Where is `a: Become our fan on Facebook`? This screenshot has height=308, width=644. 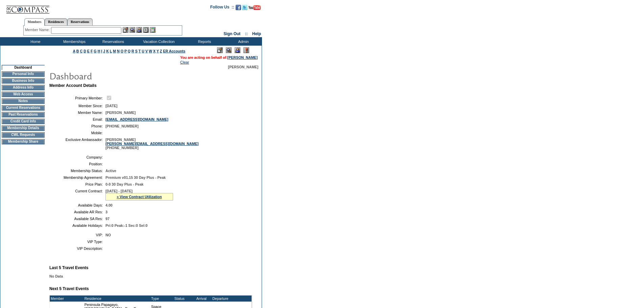 a: Become our fan on Facebook is located at coordinates (239, 9).